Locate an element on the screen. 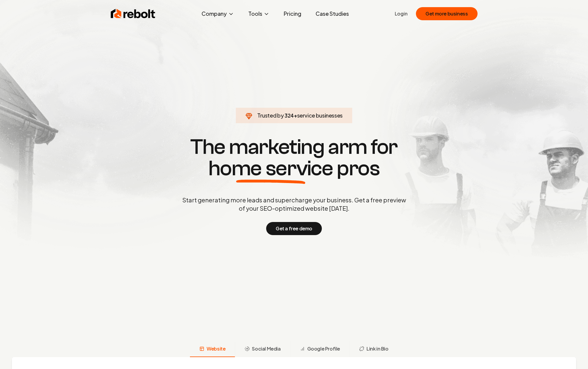  button: Company is located at coordinates (217, 14).